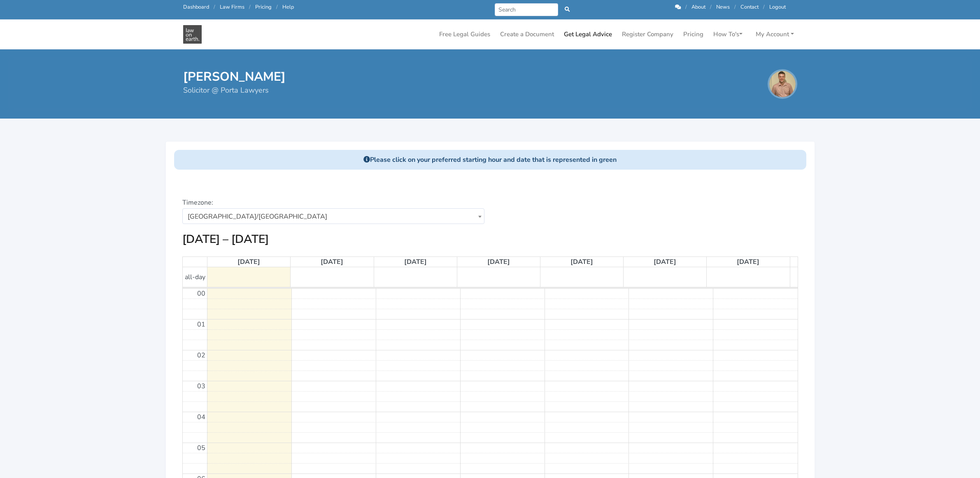 The width and height of the screenshot is (980, 478). I want to click on a: Create a Document, so click(527, 35).